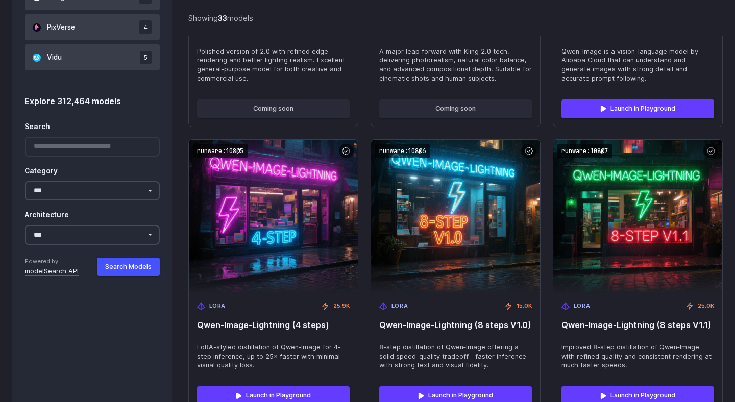 The image size is (735, 402). What do you see at coordinates (92, 57) in the screenshot?
I see `button: Vidu 5` at bounding box center [92, 57].